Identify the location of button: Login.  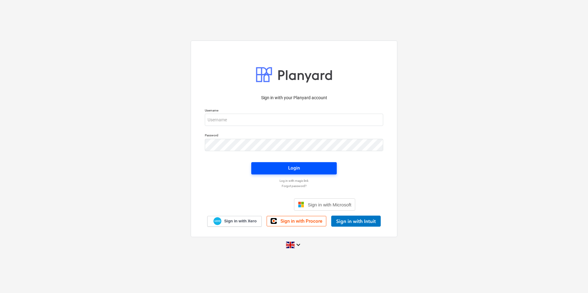
(294, 169).